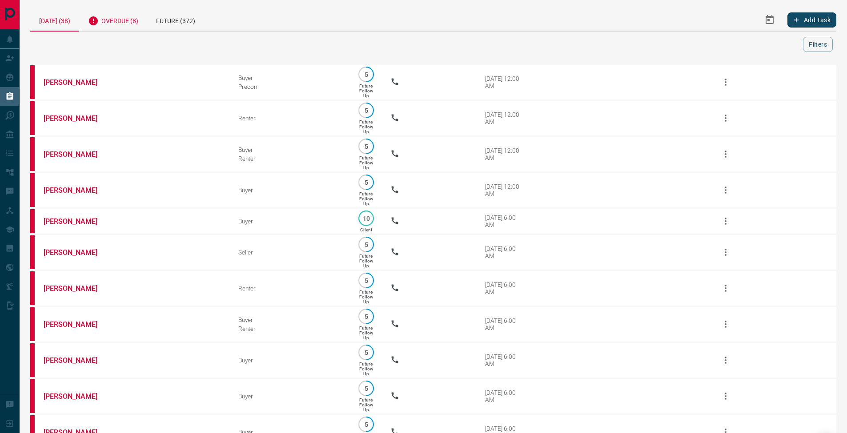  I want to click on button: Filters, so click(817, 44).